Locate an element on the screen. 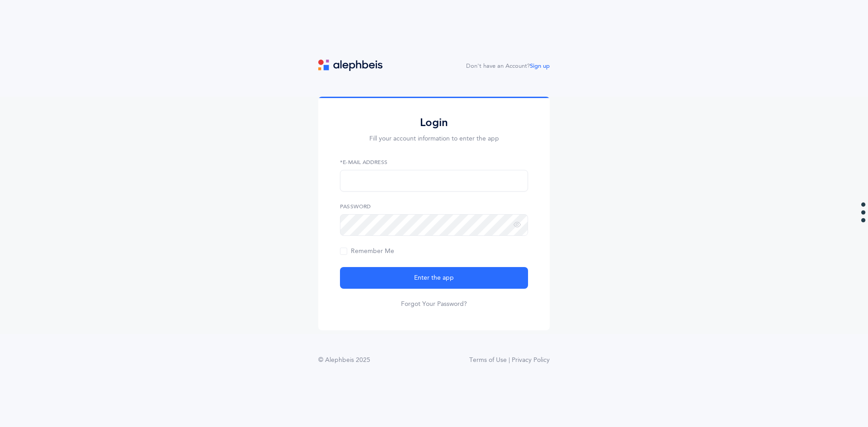  img: logo.svg is located at coordinates (350, 65).